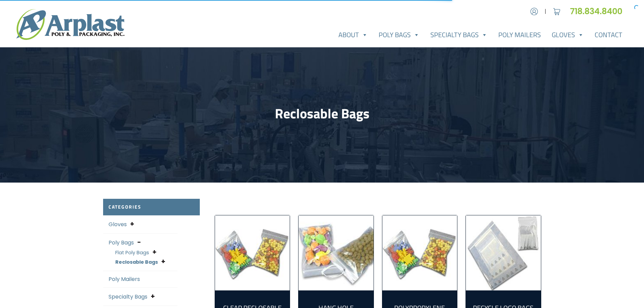 The width and height of the screenshot is (644, 308). What do you see at coordinates (152, 207) in the screenshot?
I see `h2: Categories` at bounding box center [152, 207].